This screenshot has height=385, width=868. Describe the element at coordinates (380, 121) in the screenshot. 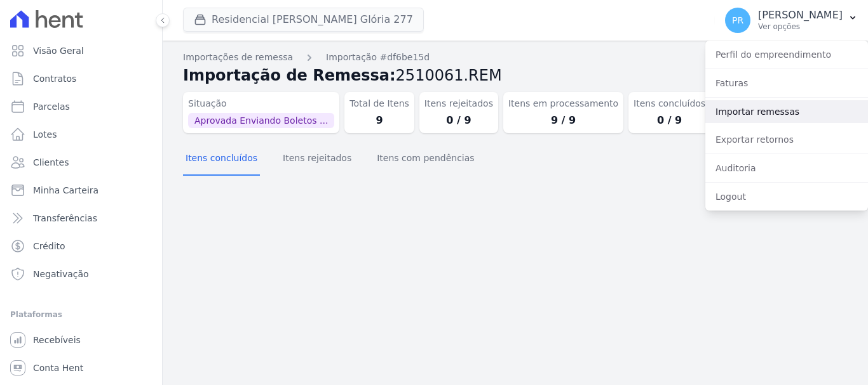

I see `dd: 9` at that location.